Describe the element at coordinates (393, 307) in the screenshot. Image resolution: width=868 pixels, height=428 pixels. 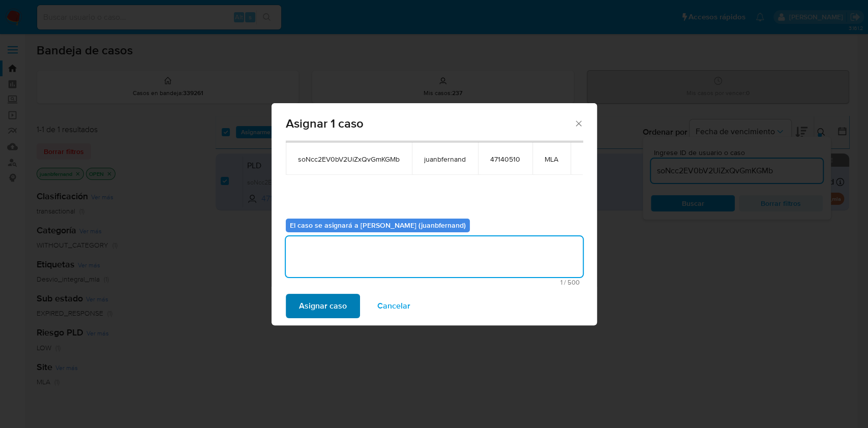
I see `button: Cancelar` at that location.